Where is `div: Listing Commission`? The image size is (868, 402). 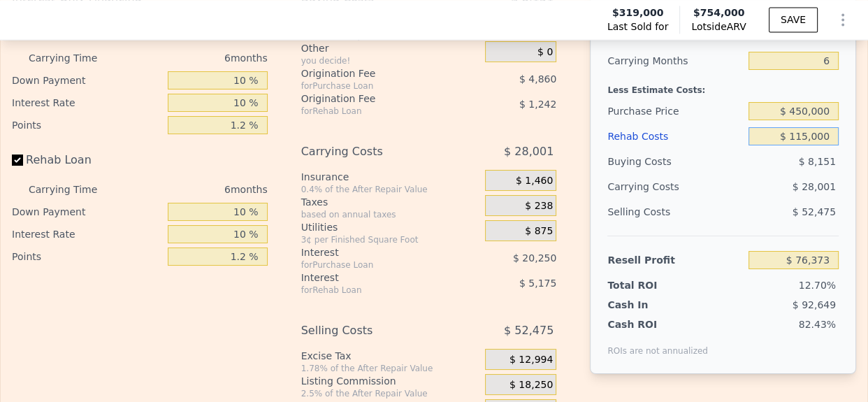 div: Listing Commission is located at coordinates (390, 381).